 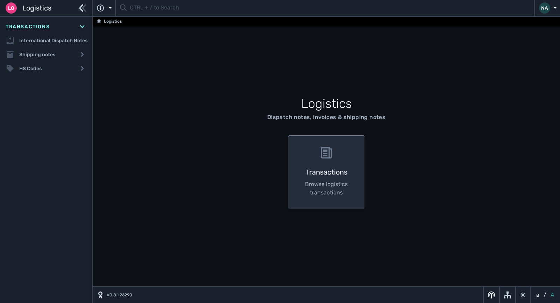 I want to click on span: Logistics, so click(x=37, y=8).